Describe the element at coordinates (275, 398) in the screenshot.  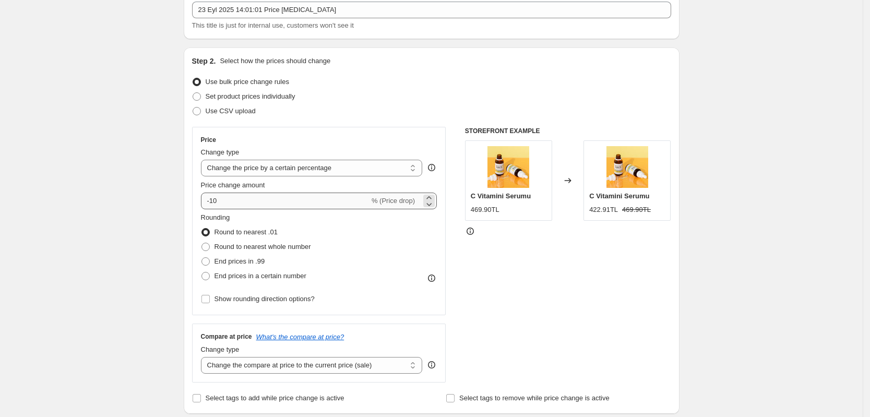
I see `span: Select tags to add while price change is active` at that location.